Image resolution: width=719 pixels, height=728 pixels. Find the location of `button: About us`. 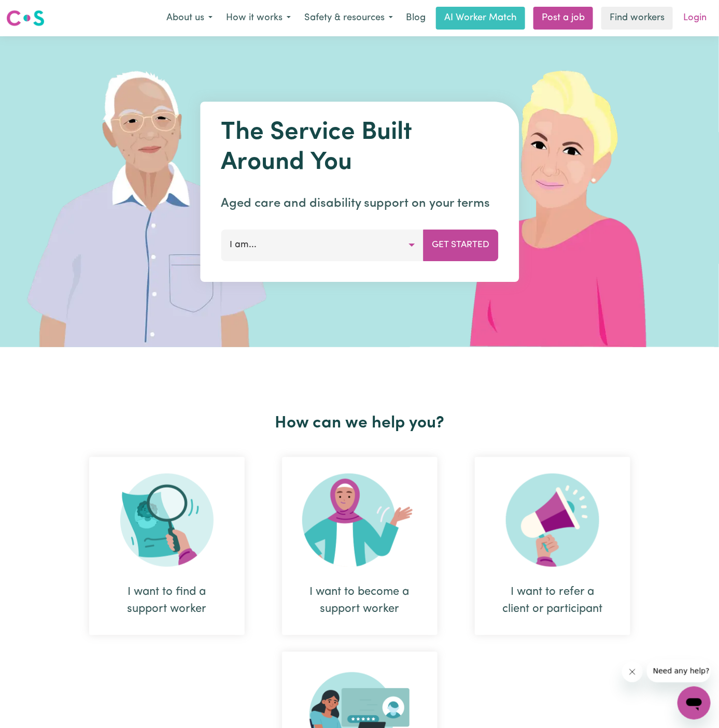

button: About us is located at coordinates (189, 18).